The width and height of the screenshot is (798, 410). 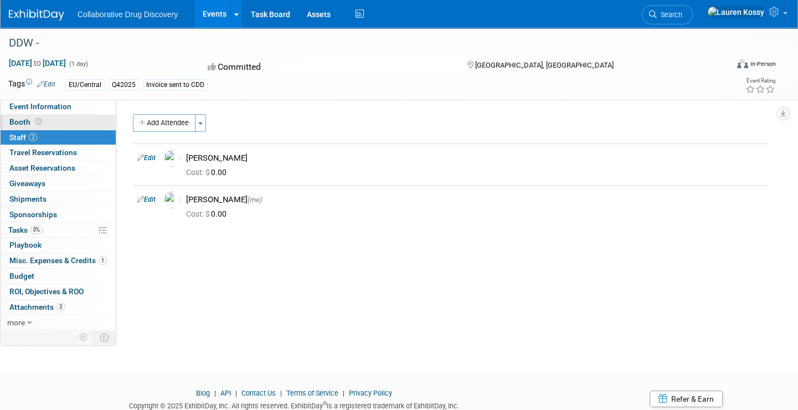 What do you see at coordinates (58, 199) in the screenshot?
I see `a: Shipments` at bounding box center [58, 199].